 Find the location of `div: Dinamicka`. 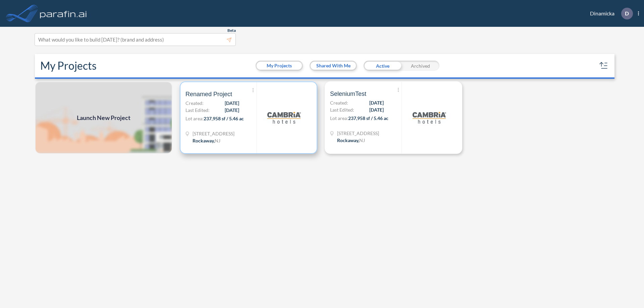

div: Dinamicka is located at coordinates (610, 14).